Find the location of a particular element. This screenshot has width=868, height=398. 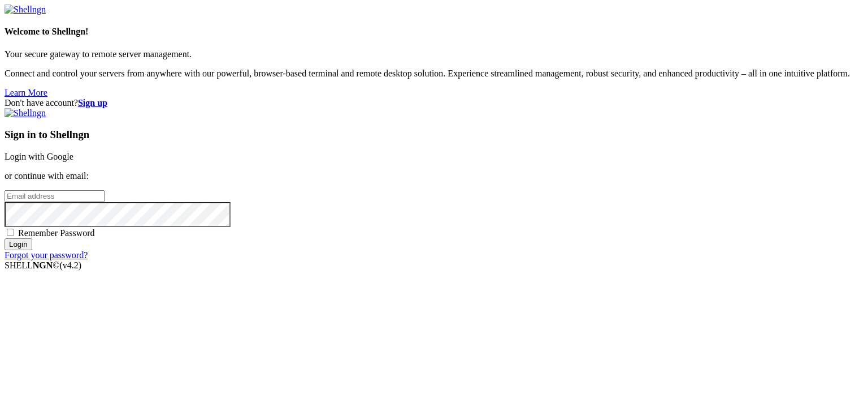

b: NGN is located at coordinates (43, 264).